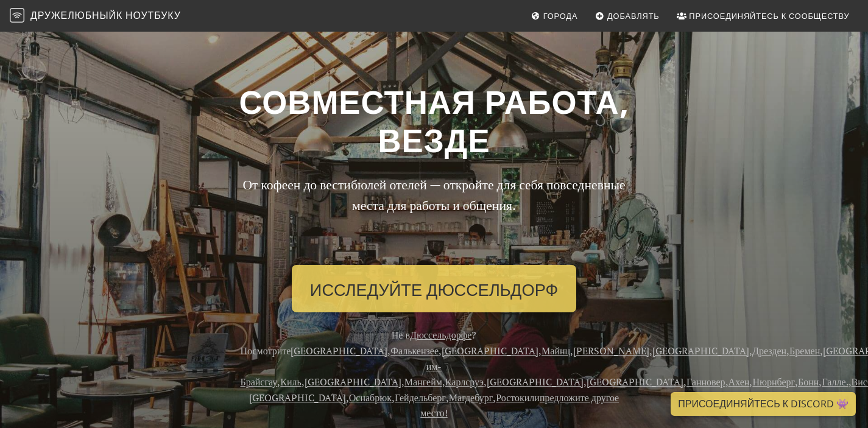 The height and width of the screenshot is (428, 868). I want to click on font: Майнц, so click(555, 351).